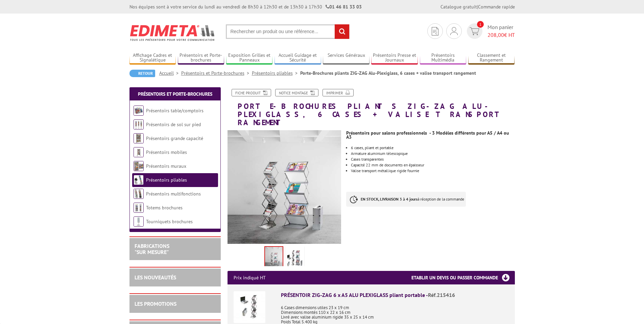  I want to click on strong: 01 46 81 33 03, so click(344, 7).